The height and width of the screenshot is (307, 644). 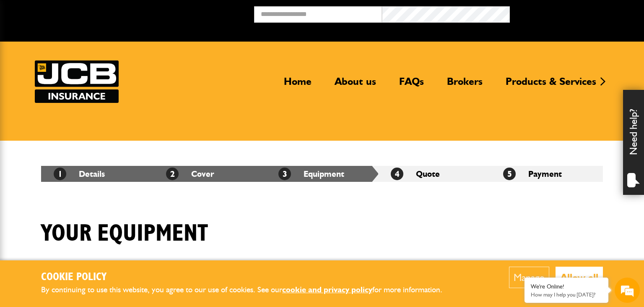 What do you see at coordinates (434, 174) in the screenshot?
I see `li: Quote` at bounding box center [434, 174].